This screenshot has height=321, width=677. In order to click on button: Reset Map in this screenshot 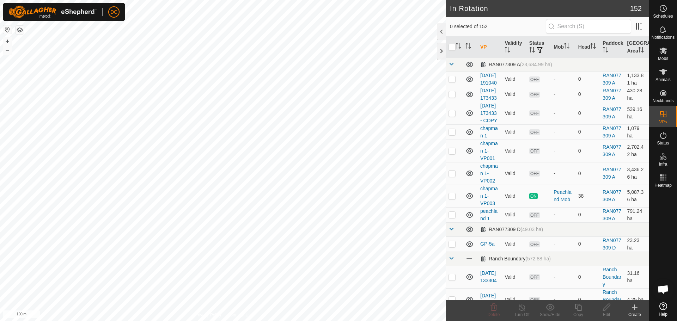, I will do `click(7, 30)`.